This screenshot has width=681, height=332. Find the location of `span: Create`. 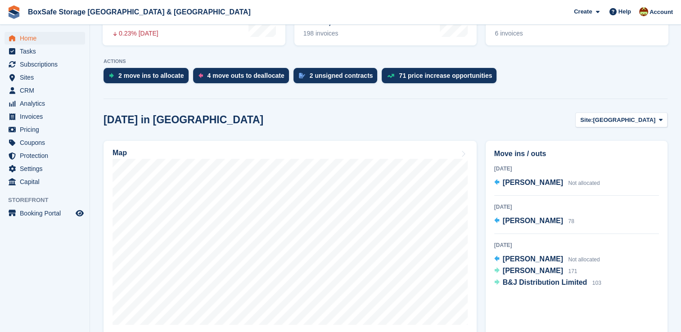

span: Create is located at coordinates (583, 12).